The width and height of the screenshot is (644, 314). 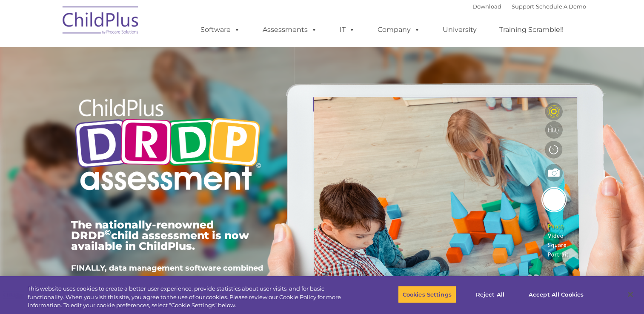 What do you see at coordinates (190, 297) in the screenshot?
I see `div: This website uses cookies to create a better user experience, provide statistics about user visit...` at bounding box center [190, 297].